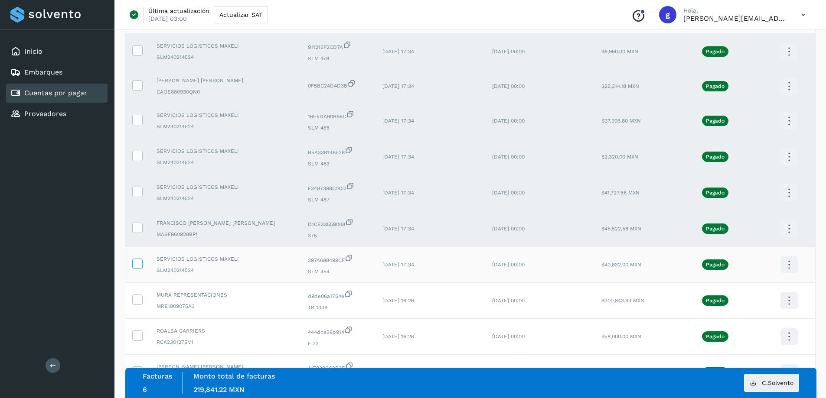  I want to click on span: 444dce38b914, so click(338, 331).